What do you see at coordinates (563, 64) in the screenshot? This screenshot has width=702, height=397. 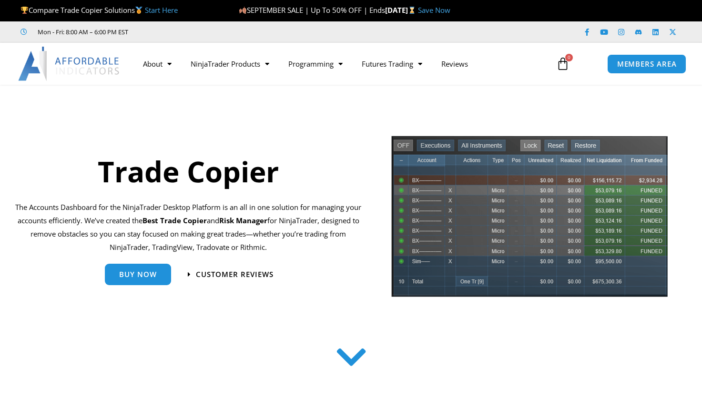 I see `a: 0` at bounding box center [563, 64].